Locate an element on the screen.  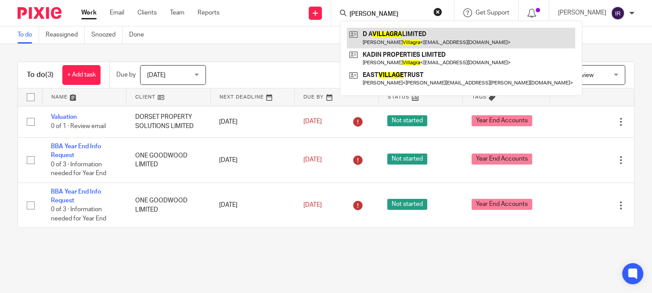
img: Pixie is located at coordinates (40, 13).